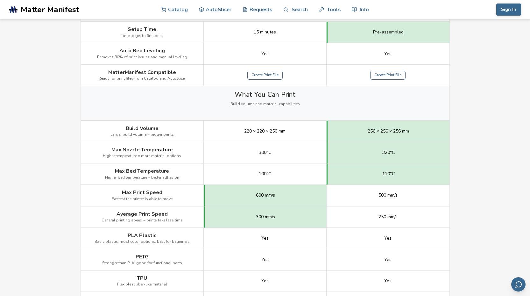  What do you see at coordinates (142, 57) in the screenshot?
I see `span: Removes 80% of print issues and manual leveling` at bounding box center [142, 57].